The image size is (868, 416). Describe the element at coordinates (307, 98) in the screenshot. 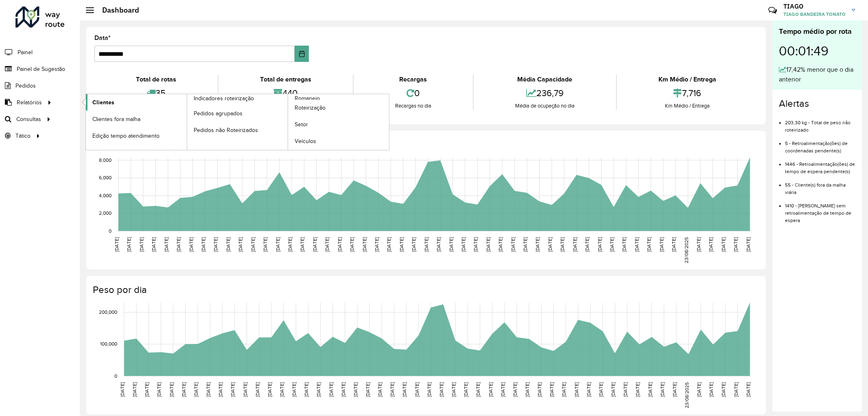

I see `span: Romaneio` at that location.